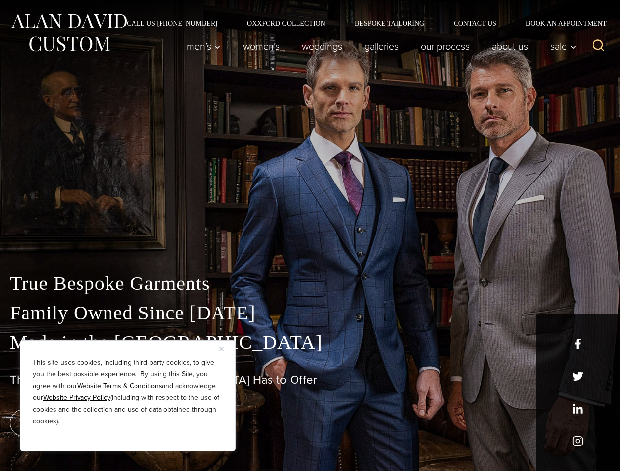 This screenshot has width=620, height=471. What do you see at coordinates (204, 46) in the screenshot?
I see `span: Men’s` at bounding box center [204, 46].